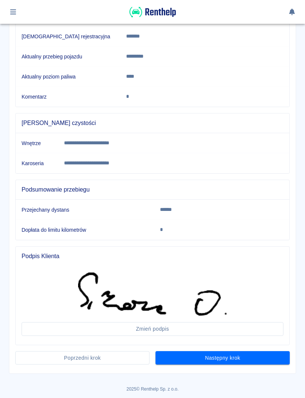 This screenshot has height=398, width=305. What do you see at coordinates (152, 329) in the screenshot?
I see `button: Zmień podpis` at bounding box center [152, 329].